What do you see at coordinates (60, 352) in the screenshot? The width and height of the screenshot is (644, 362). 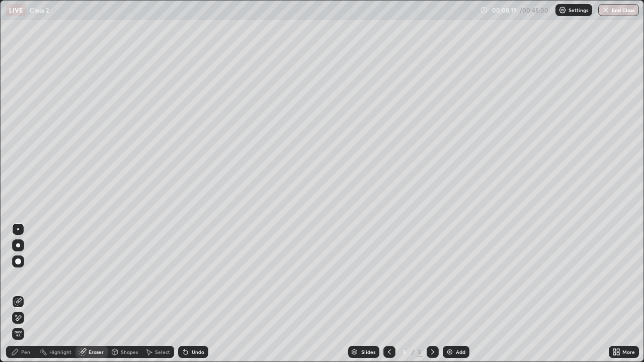 I see `div: Highlight` at bounding box center [60, 352].